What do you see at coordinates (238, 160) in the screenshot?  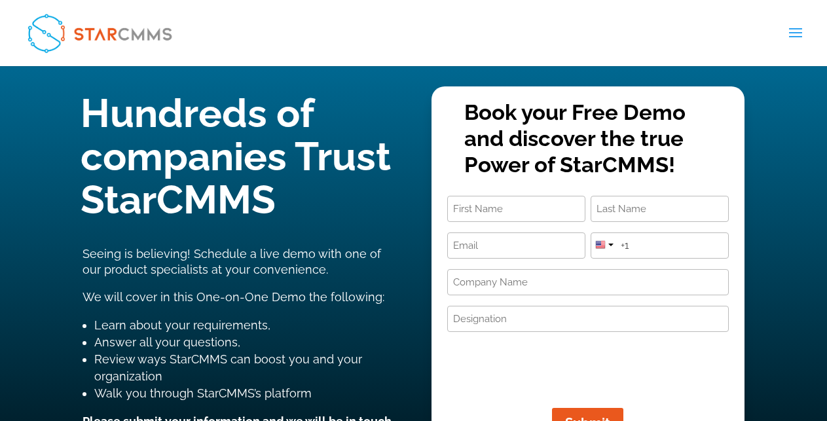 I see `h1: Hundreds of companies Trust StarCMMS` at bounding box center [238, 160].